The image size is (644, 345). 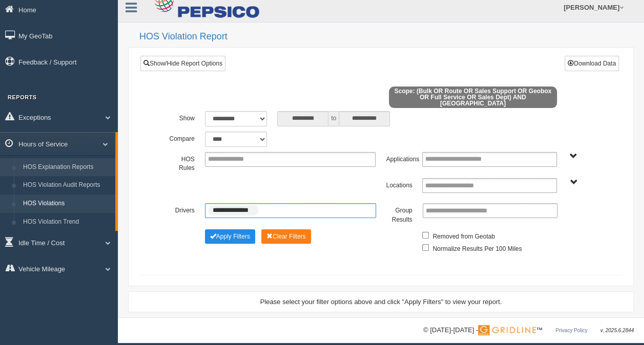 I want to click on a: HOS Violation Audit Reports, so click(x=66, y=186).